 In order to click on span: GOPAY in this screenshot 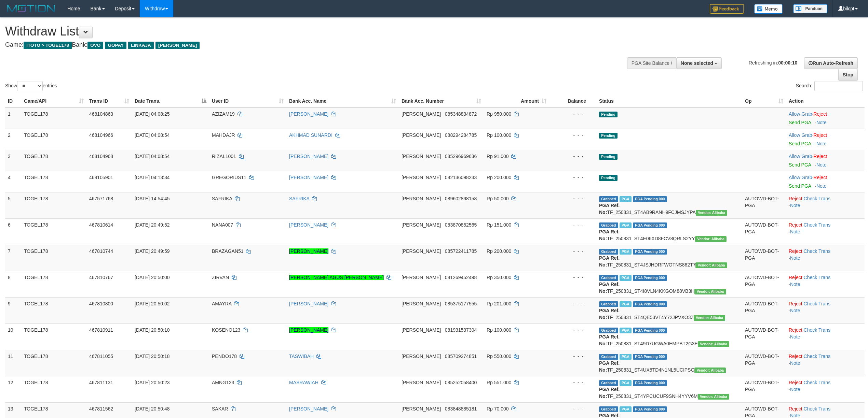, I will do `click(116, 46)`.